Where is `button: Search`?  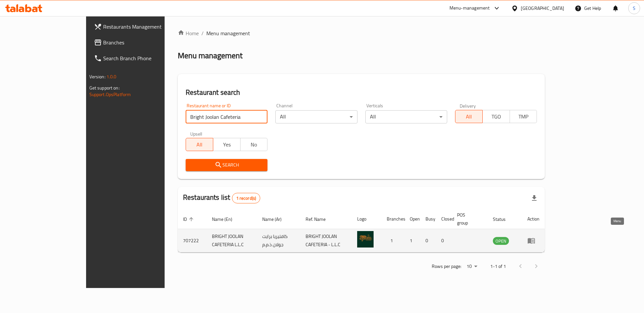
button: Search is located at coordinates (226, 165).